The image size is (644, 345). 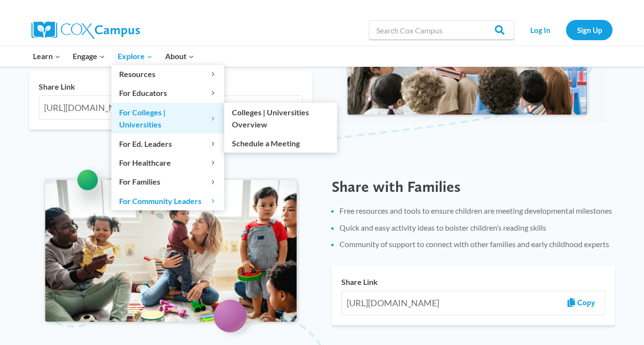 I want to click on li: Community of support to connect with other families and early childhood experts, so click(x=477, y=244).